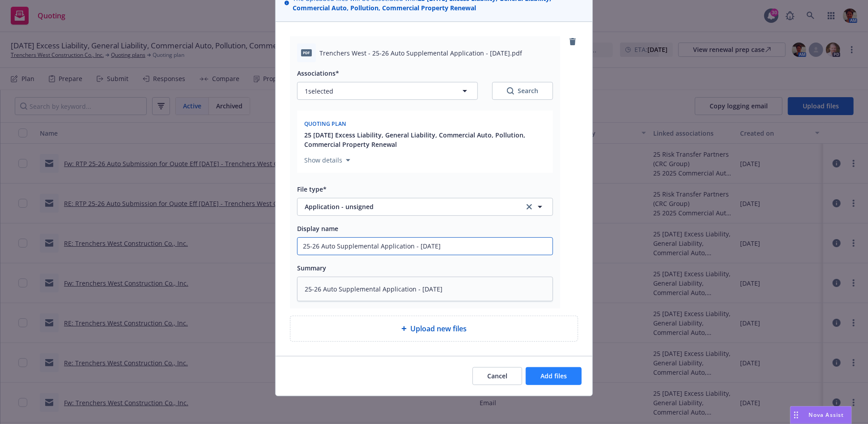  Describe the element at coordinates (523, 91) in the screenshot. I see `button: SearchSearch` at that location.